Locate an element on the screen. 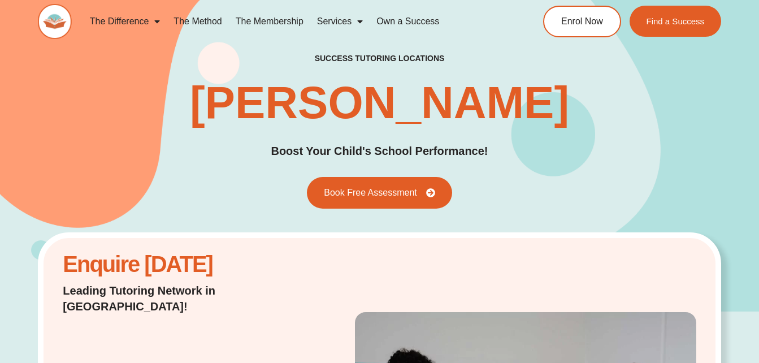 The image size is (759, 363). a: Services is located at coordinates (340, 21).